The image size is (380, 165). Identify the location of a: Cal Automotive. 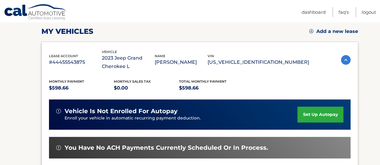
(35, 13).